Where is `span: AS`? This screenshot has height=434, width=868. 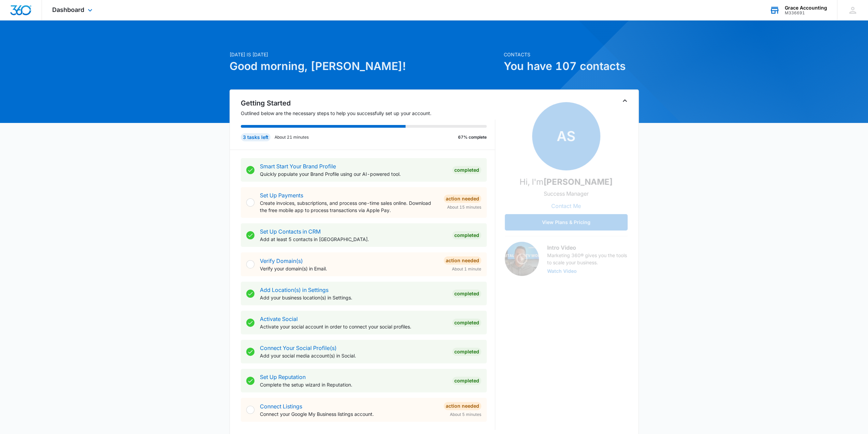
span: AS is located at coordinates (566, 136).